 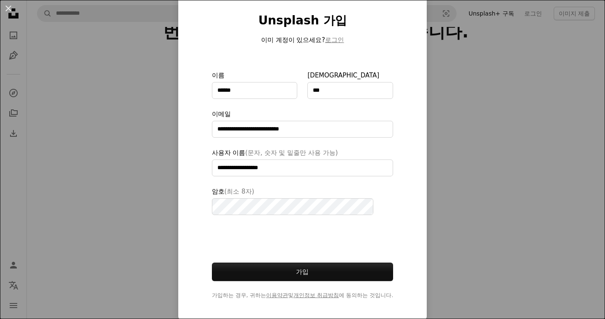 What do you see at coordinates (303, 201) in the screenshot?
I see `label: 암호` at bounding box center [303, 201].